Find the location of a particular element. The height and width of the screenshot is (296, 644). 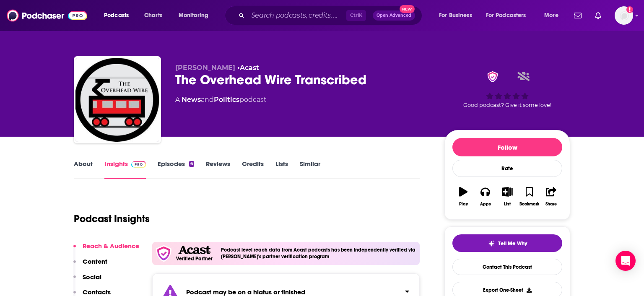

button: Bookmark is located at coordinates (529, 196).